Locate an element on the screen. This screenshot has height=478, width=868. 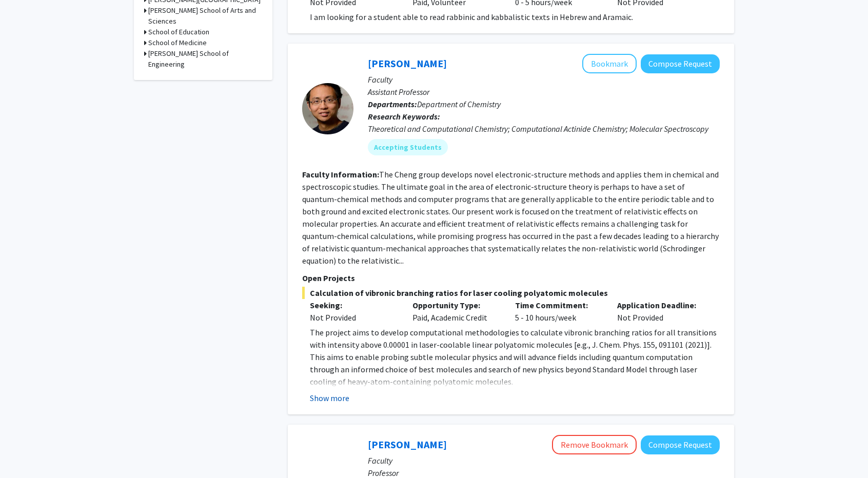
div: Theoretical and Computational Chemistry; Computational Actinide Chemistry; Molecular Spectroscopy is located at coordinates (544, 129).